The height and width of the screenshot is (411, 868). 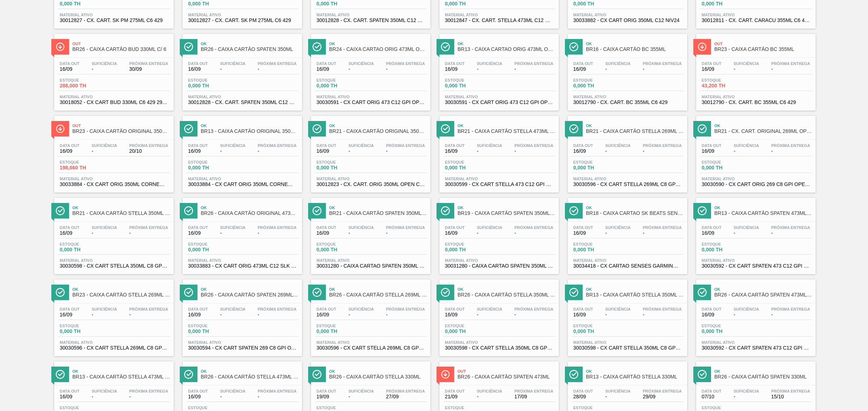 What do you see at coordinates (634, 295) in the screenshot?
I see `span: BR13 - CAIXA CARTÃO STELLA 350ML OPEN CORNER` at bounding box center [634, 295].